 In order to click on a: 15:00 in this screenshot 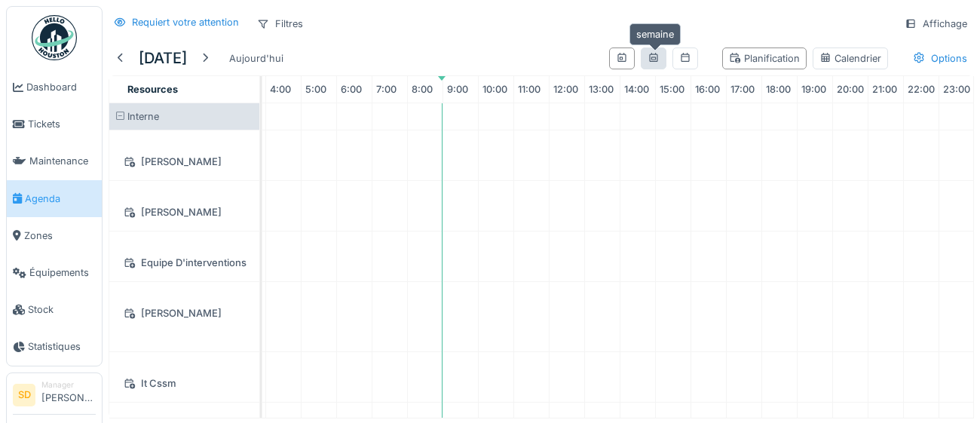, I will do `click(672, 89)`.